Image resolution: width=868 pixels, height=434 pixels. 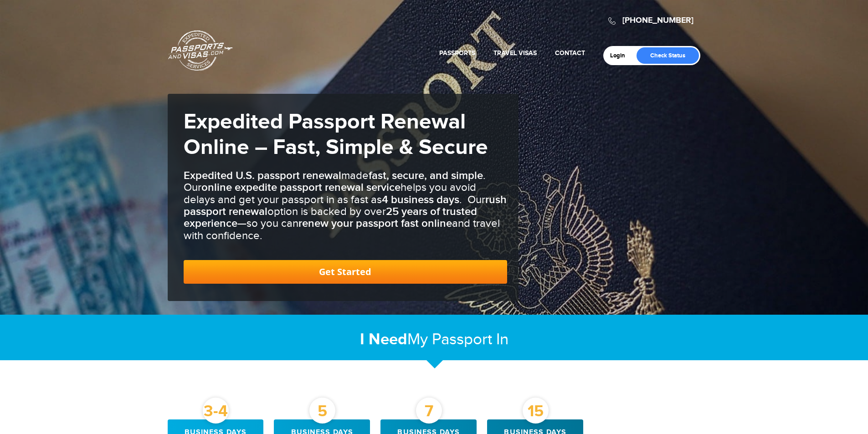 I want to click on b: 4 business days, so click(x=421, y=199).